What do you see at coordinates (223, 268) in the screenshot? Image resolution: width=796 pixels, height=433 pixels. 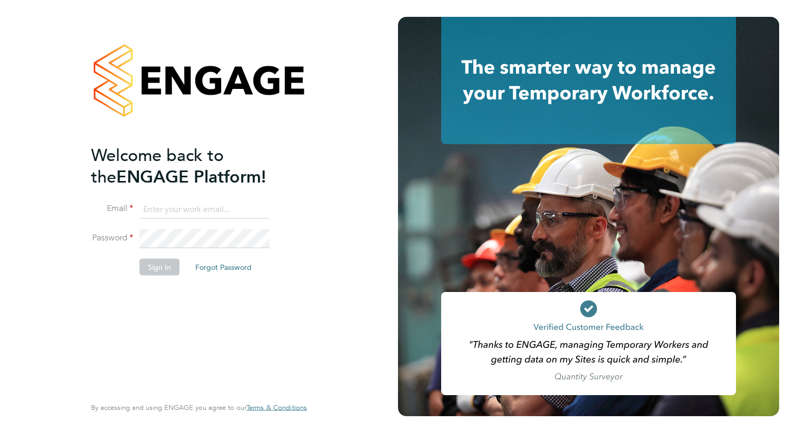 I see `button: Forgot Password` at bounding box center [223, 268].